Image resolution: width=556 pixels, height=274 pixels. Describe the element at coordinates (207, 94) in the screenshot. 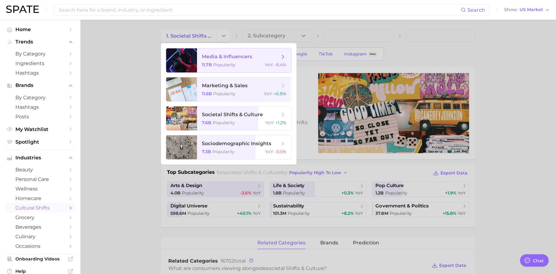

I see `span: 11.6b` at that location.